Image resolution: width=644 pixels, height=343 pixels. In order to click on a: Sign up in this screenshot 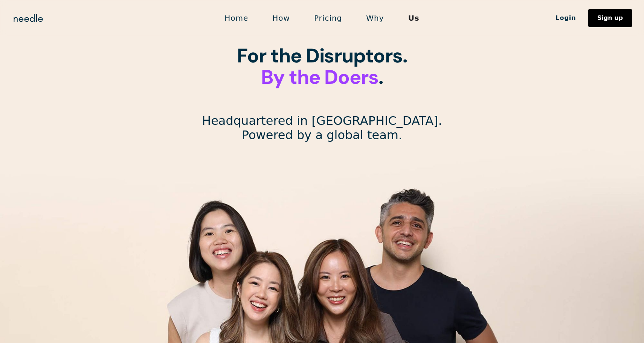, I will do `click(610, 18)`.